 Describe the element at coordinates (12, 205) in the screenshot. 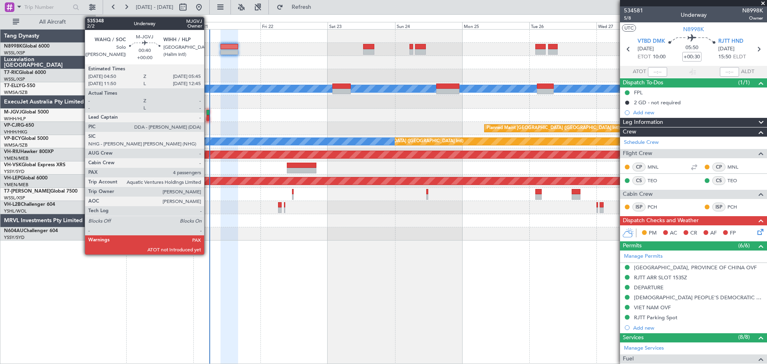

I see `span: VH-L2B` at that location.